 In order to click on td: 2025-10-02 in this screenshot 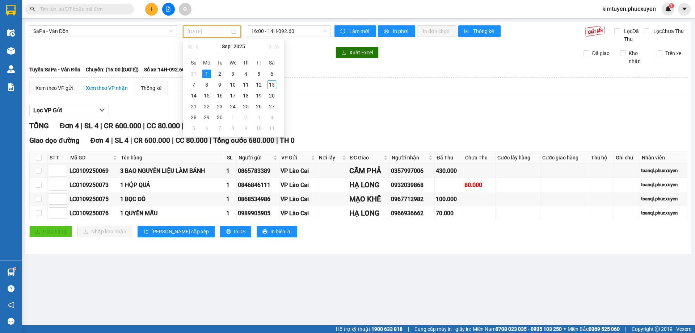, I will do `click(246, 117)`.